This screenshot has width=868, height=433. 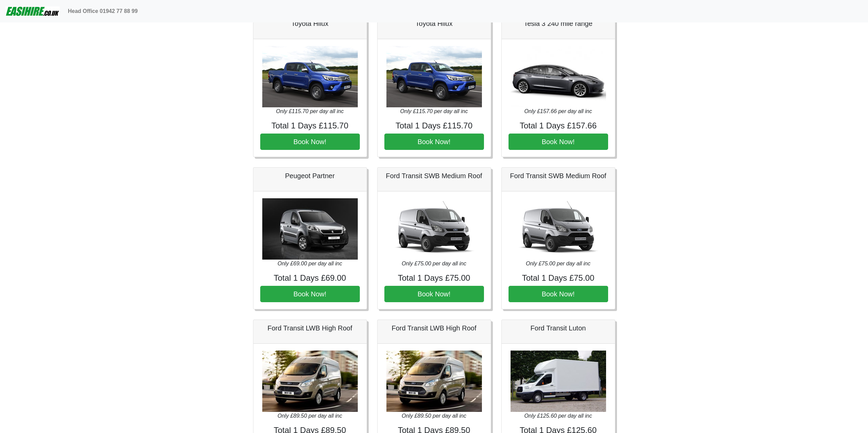 I want to click on h4: Total 1 Days £69.00, so click(x=310, y=278).